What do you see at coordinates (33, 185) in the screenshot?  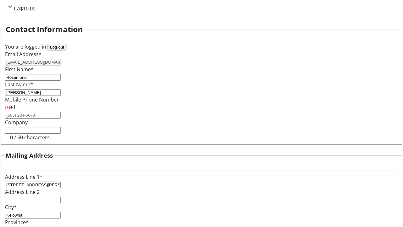 I see `input: Address` at bounding box center [33, 185].